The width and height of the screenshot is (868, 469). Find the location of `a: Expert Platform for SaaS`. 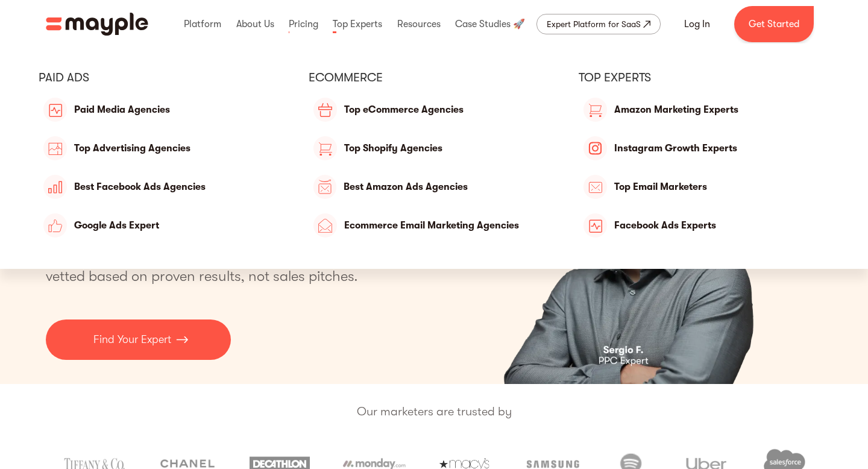

a: Expert Platform for SaaS is located at coordinates (599, 24).